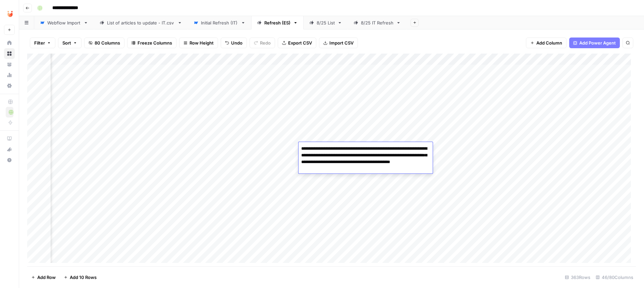  I want to click on button: Add Column, so click(546, 43).